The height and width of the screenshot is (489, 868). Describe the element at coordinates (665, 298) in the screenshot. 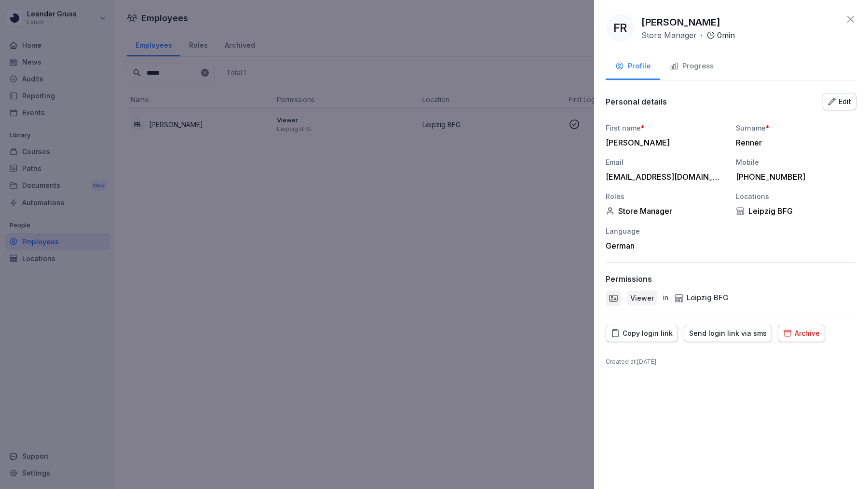

I see `p: in` at that location.